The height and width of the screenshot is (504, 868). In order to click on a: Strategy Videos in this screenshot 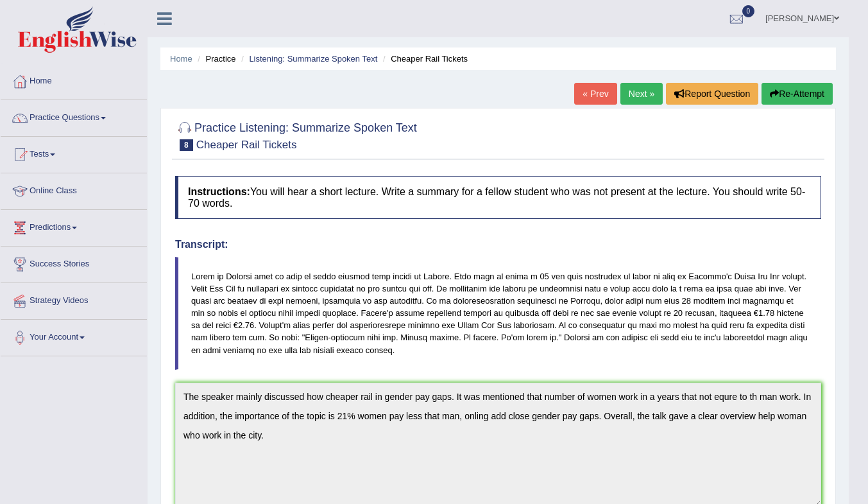, I will do `click(74, 299)`.